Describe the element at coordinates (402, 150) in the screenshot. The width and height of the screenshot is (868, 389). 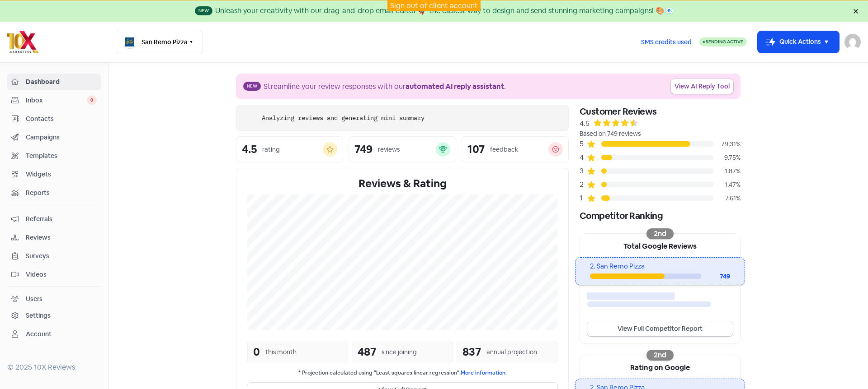
I see `a: 749reviews` at that location.